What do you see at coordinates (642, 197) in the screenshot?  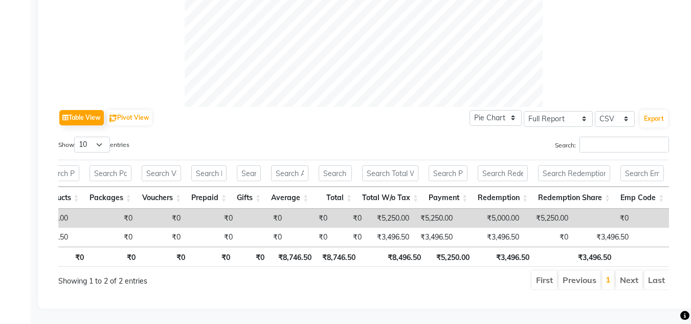 I see `th: Emp Code: activate to sort column ascending` at bounding box center [642, 197].